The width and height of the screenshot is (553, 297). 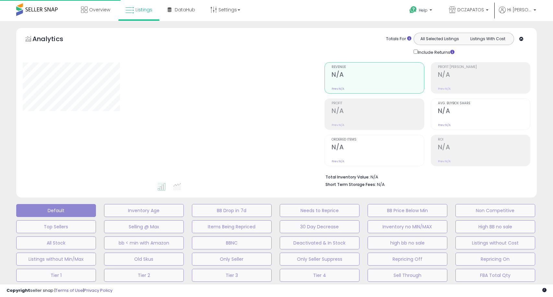 I want to click on li: N/A, so click(x=425, y=177).